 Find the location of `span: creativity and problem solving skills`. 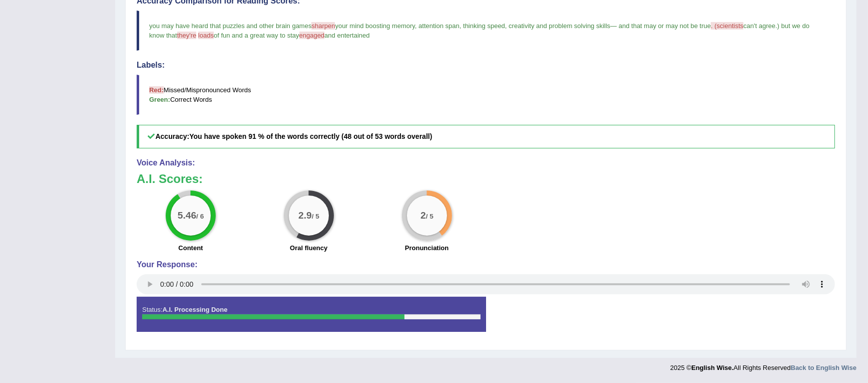

span: creativity and problem solving skills is located at coordinates (559, 26).